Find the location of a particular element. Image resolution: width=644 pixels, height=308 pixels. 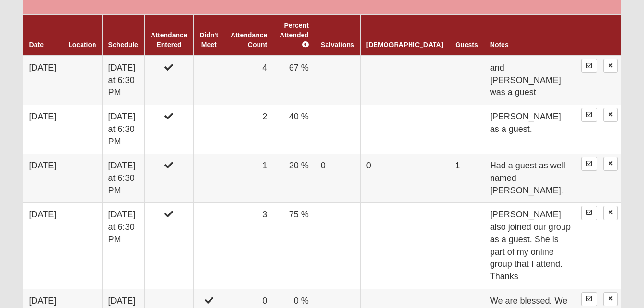

td: 3 is located at coordinates (249, 246).